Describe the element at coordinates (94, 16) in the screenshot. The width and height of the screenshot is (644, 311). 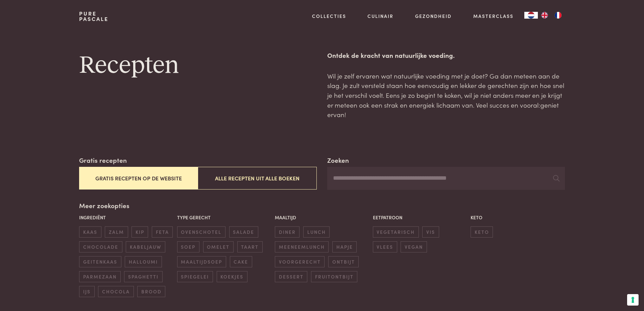
I see `a: PurePascale` at that location.